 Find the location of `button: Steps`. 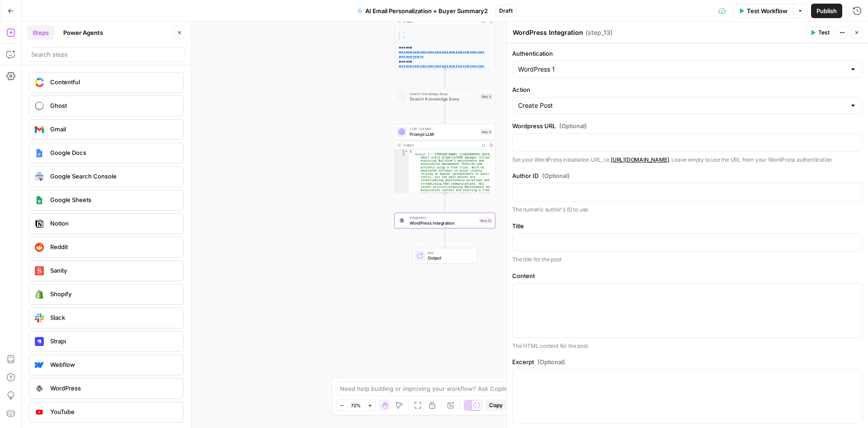

button: Steps is located at coordinates (41, 32).